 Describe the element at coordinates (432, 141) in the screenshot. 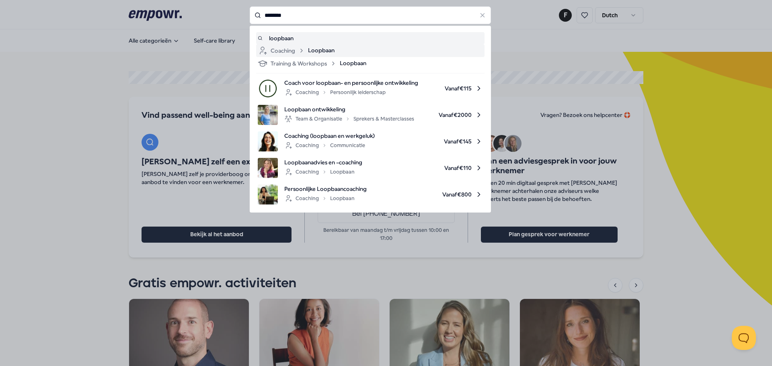

I see `span: Vanaf € 145` at that location.